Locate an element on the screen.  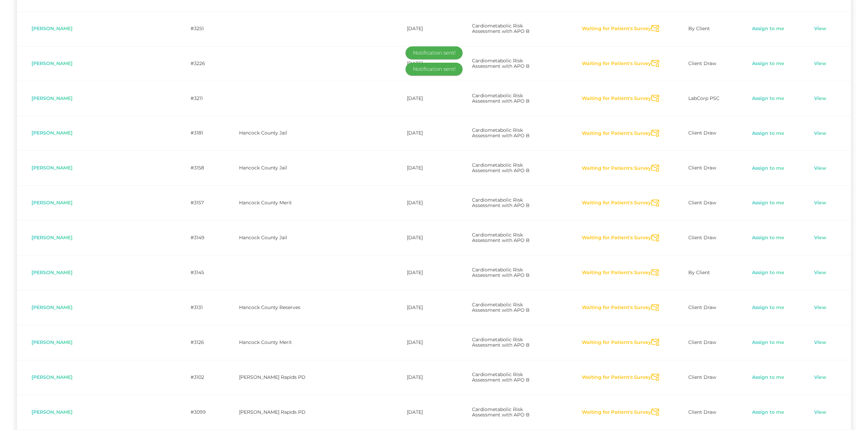
td: Hancock County Reserves is located at coordinates (272, 307).